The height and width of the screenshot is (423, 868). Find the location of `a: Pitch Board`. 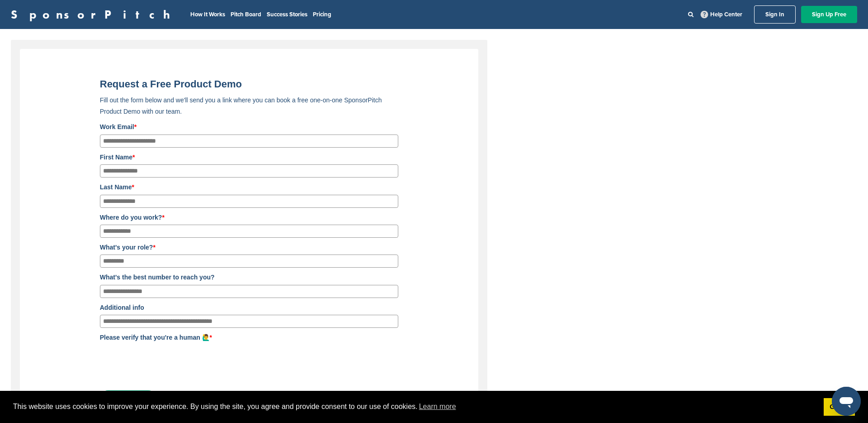

a: Pitch Board is located at coordinates (246, 14).